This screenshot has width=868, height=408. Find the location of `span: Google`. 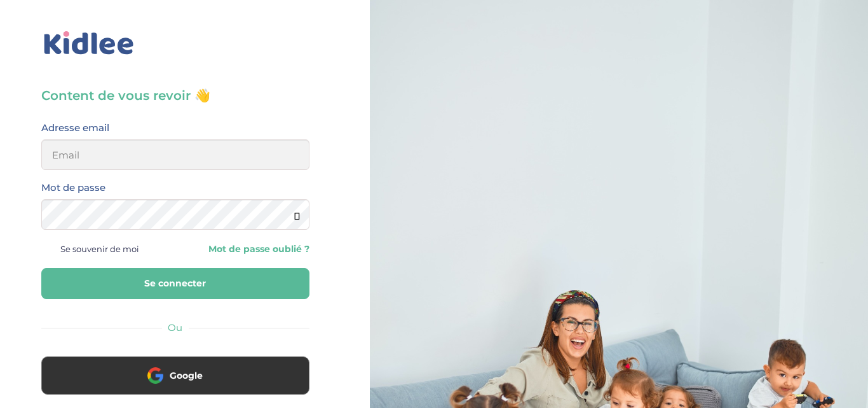

span: Google is located at coordinates (187, 375).